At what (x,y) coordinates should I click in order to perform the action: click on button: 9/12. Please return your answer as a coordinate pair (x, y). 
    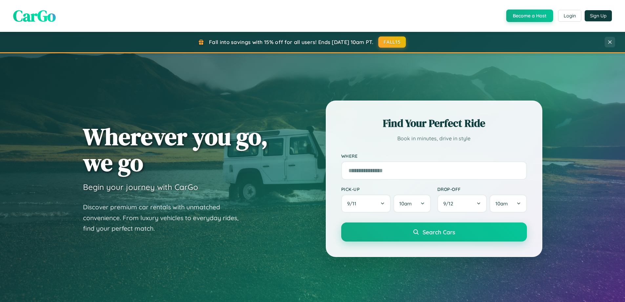
    Looking at the image, I should click on (462, 203).